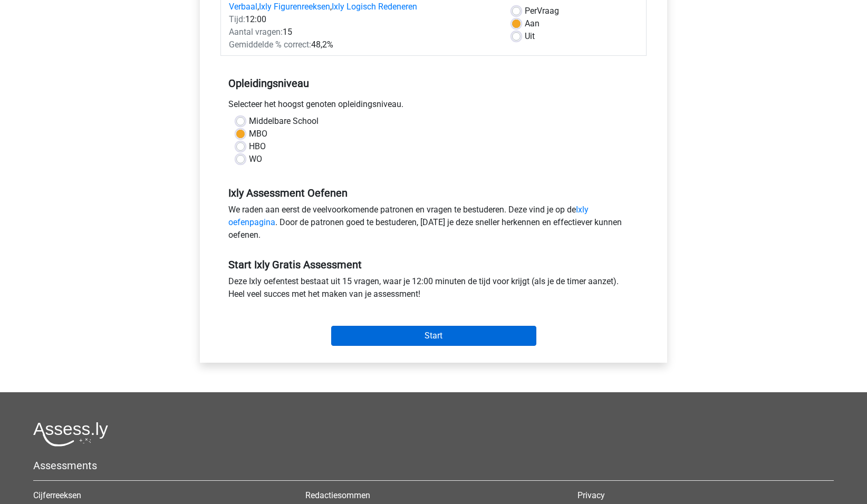 This screenshot has width=867, height=504. Describe the element at coordinates (433, 225) in the screenshot. I see `div: We raden aan eerst de veelvoorkomende patronen en vragen te bestuderen. Deze vind je op de . Door...` at that location.